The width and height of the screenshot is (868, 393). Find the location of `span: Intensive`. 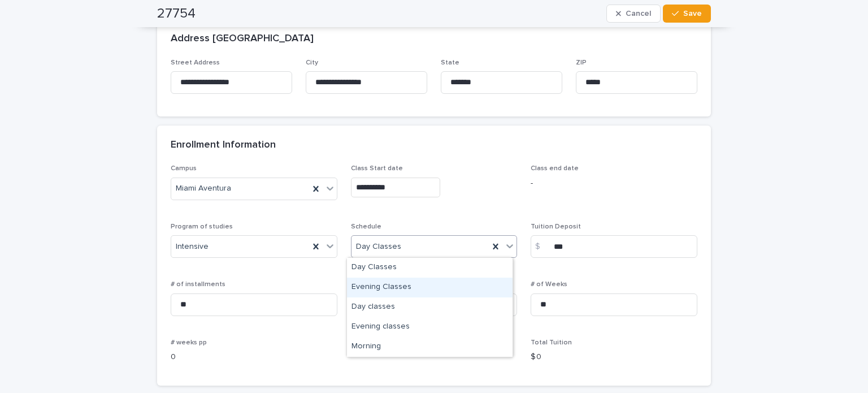

span: Intensive is located at coordinates (192, 247).